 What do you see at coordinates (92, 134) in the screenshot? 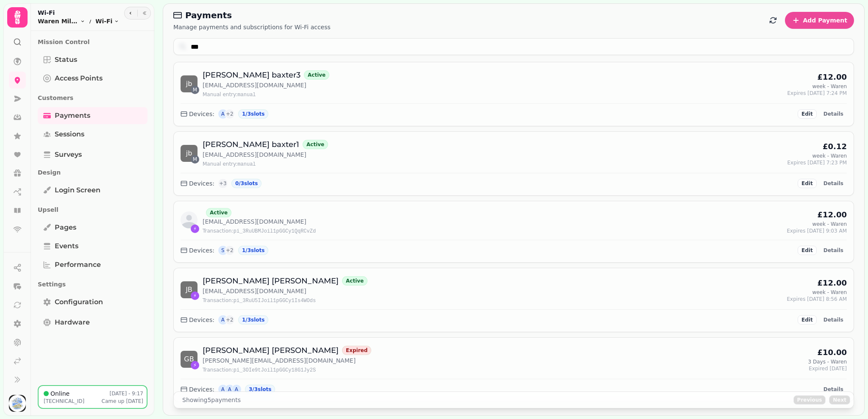
I see `a: Sessions` at bounding box center [92, 134].